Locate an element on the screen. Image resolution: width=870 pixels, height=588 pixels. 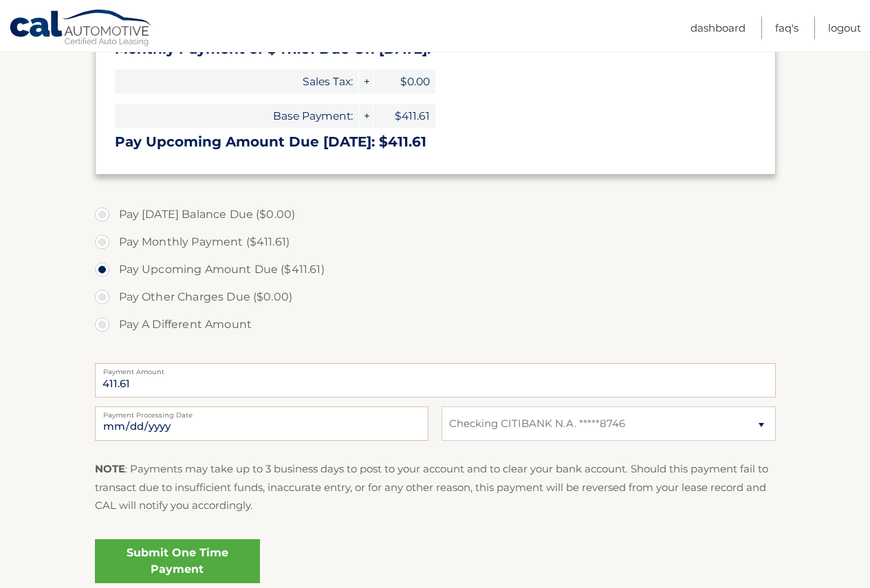
a: Submit One Time Payment is located at coordinates (177, 561).